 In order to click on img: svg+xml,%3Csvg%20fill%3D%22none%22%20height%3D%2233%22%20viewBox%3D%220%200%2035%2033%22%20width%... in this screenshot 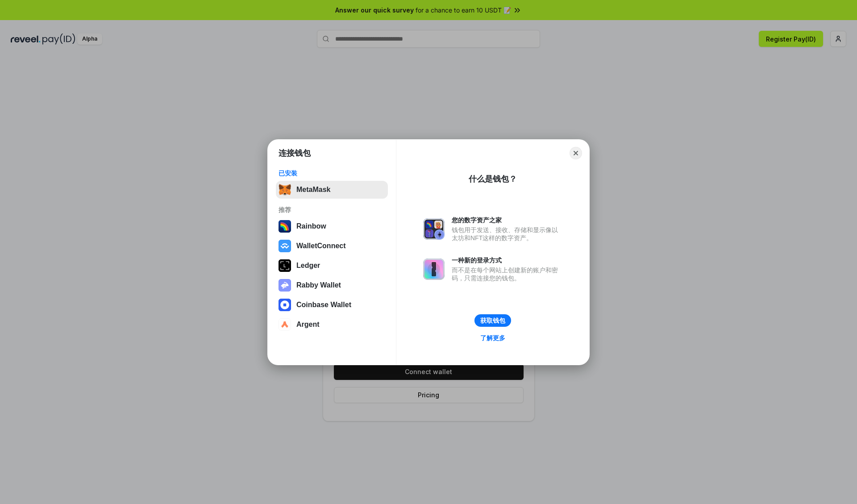, I will do `click(284, 190)`.